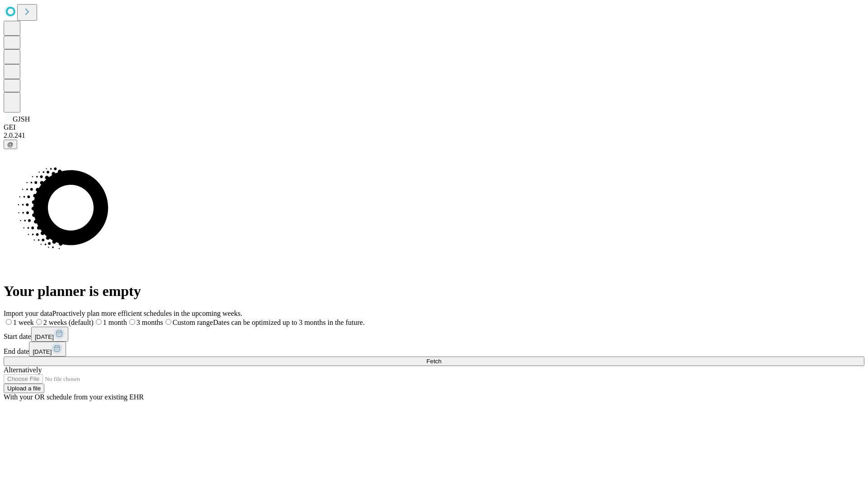  I want to click on button: Fetch, so click(434, 361).